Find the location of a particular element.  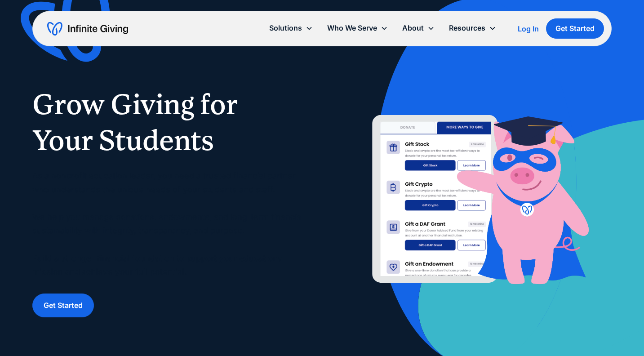

p: As a nonprofit education leader, you need a trusted financial partner who understands the unique ... is located at coordinates (168, 224).